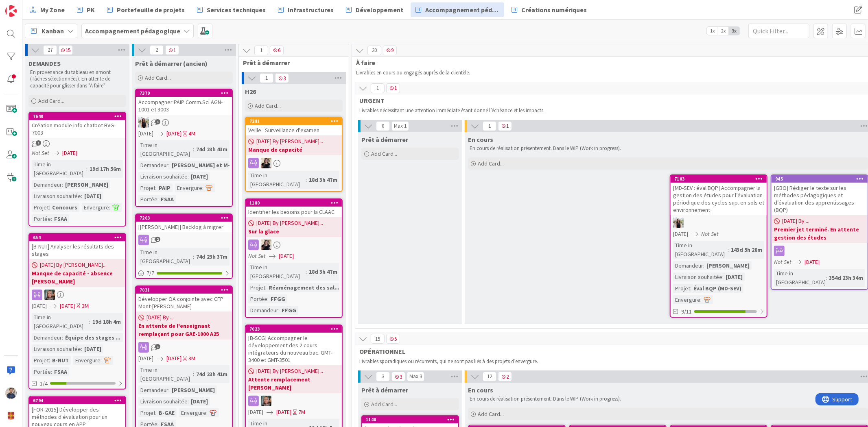 The height and width of the screenshot is (427, 868). I want to click on span: 30, so click(374, 50).